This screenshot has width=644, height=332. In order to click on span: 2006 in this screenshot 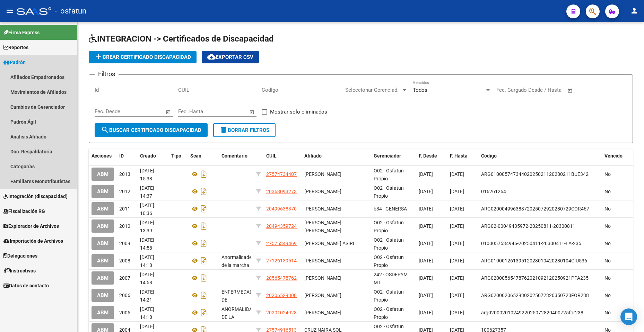, I will do `click(125, 295)`.